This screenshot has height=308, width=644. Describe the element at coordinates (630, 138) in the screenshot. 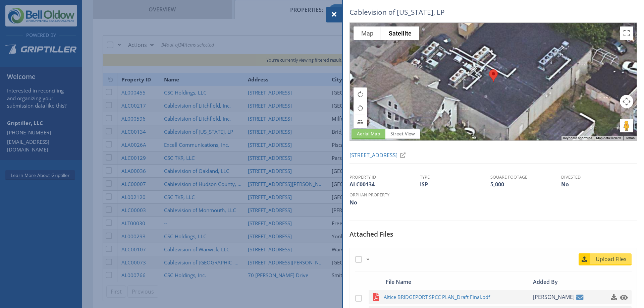

I see `a: Terms (opens in new tab)` at that location.